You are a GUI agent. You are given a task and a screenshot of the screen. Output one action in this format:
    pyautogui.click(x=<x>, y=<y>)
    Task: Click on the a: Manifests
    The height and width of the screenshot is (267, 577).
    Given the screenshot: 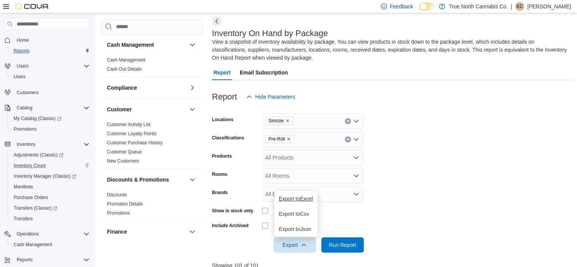 What is the action you would take?
    pyautogui.click(x=23, y=187)
    